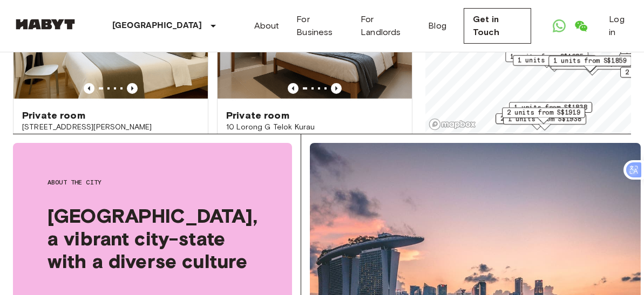 The height and width of the screenshot is (295, 644). Describe the element at coordinates (581, 26) in the screenshot. I see `a: Open WeChat` at that location.